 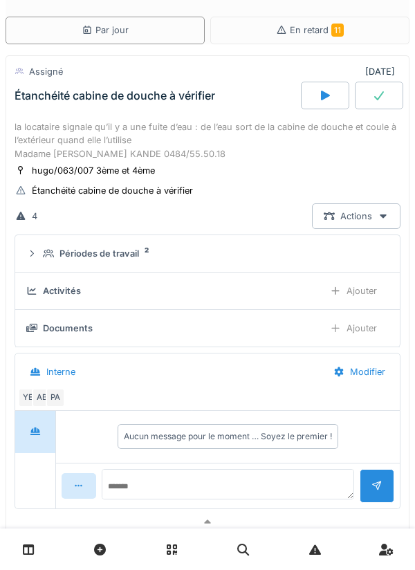 What do you see at coordinates (317, 30) in the screenshot?
I see `span: En retard` at bounding box center [317, 30].